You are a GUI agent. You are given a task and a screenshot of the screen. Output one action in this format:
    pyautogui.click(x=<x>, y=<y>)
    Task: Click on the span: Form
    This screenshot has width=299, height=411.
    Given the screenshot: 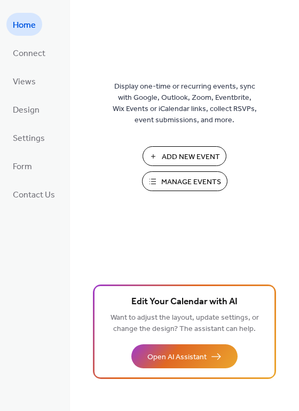 What is the action you would take?
    pyautogui.click(x=22, y=167)
    